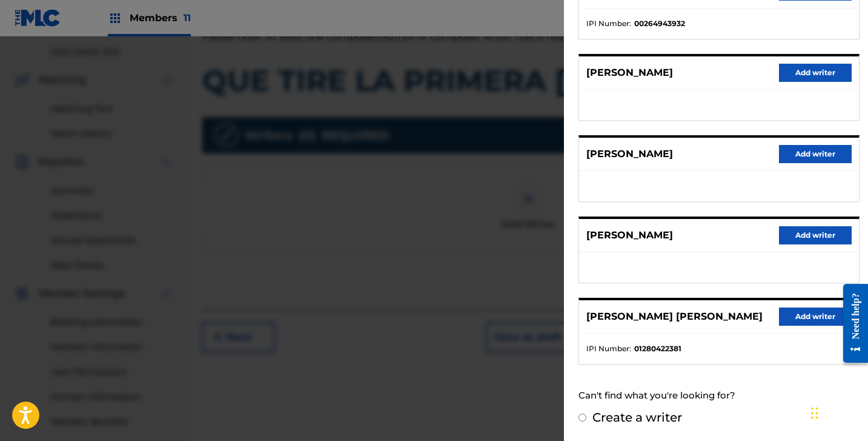 The width and height of the screenshot is (868, 441). I want to click on span: IPI Number :, so click(609, 348).